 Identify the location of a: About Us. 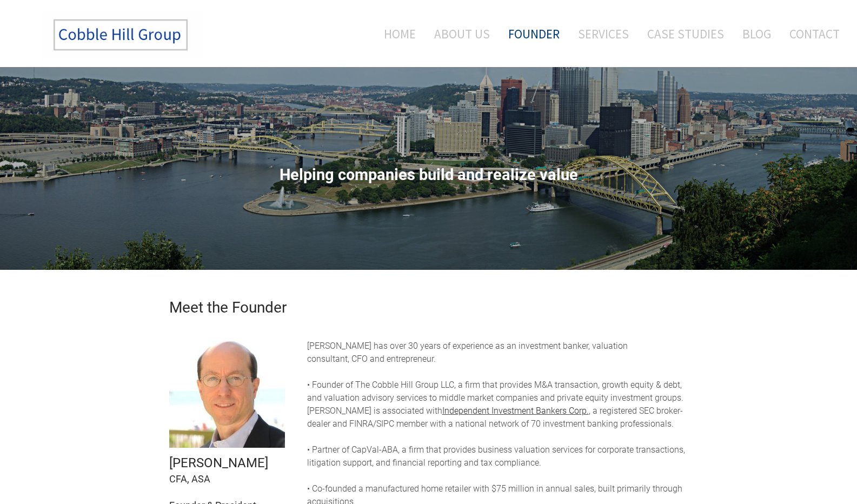
(462, 33).